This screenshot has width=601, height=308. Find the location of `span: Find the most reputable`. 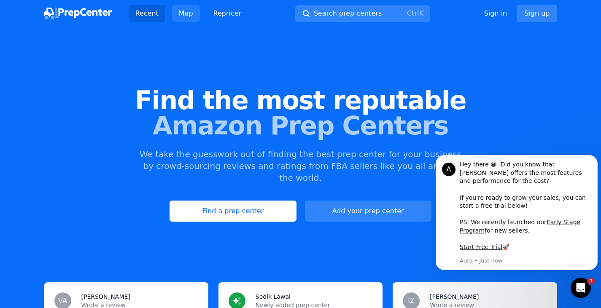

span: Find the most reputable is located at coordinates (300, 100).